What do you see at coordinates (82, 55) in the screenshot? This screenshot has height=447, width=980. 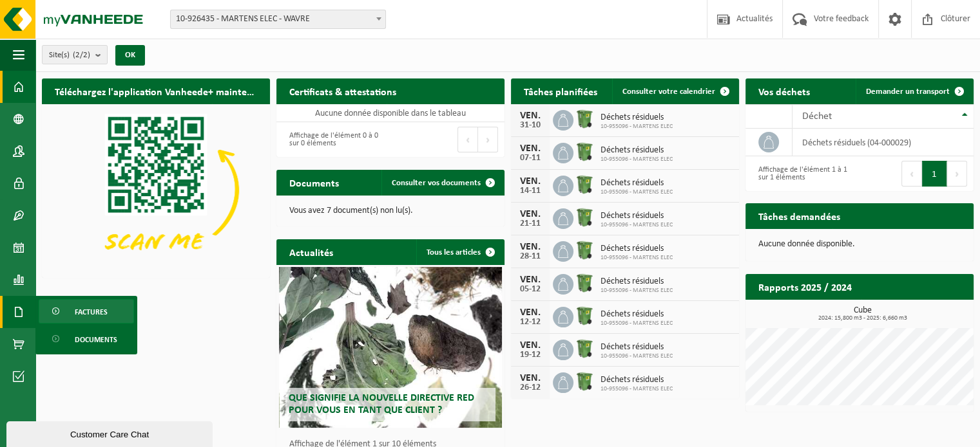 I see `count: (2/2)` at bounding box center [82, 55].